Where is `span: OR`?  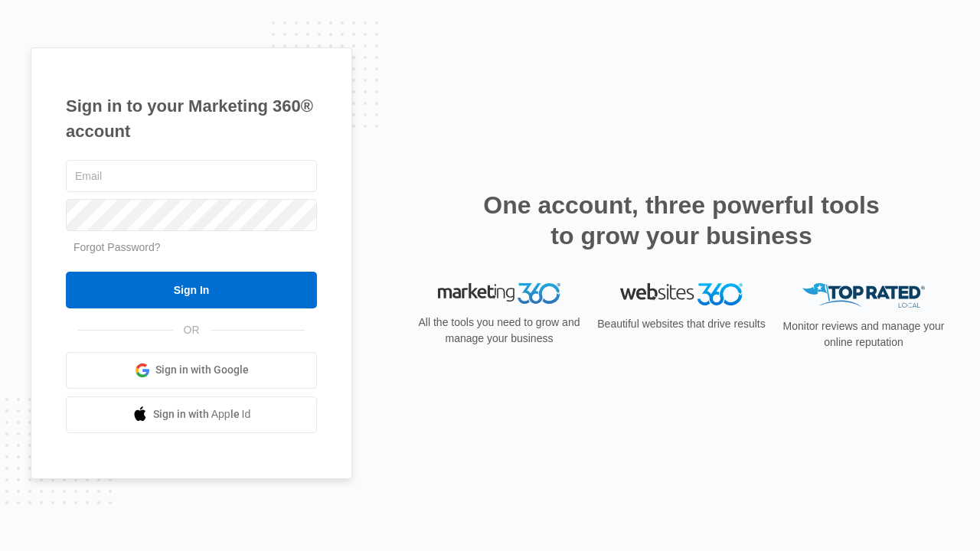 span: OR is located at coordinates (191, 330).